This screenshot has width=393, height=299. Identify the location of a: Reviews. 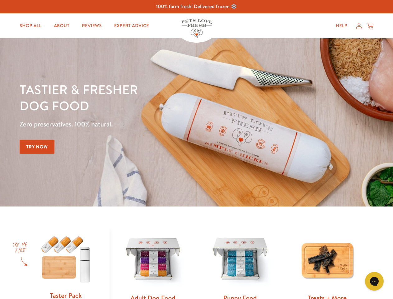
(91, 26).